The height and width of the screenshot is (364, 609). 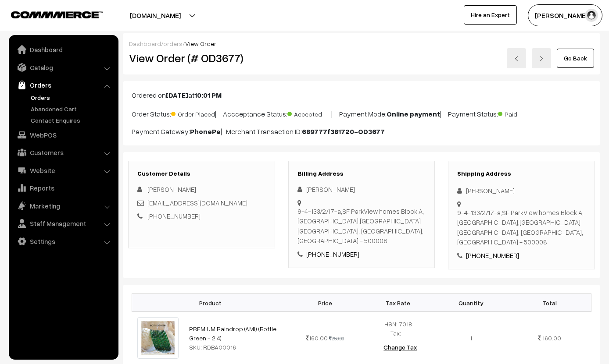 I want to click on span: View Order, so click(x=200, y=43).